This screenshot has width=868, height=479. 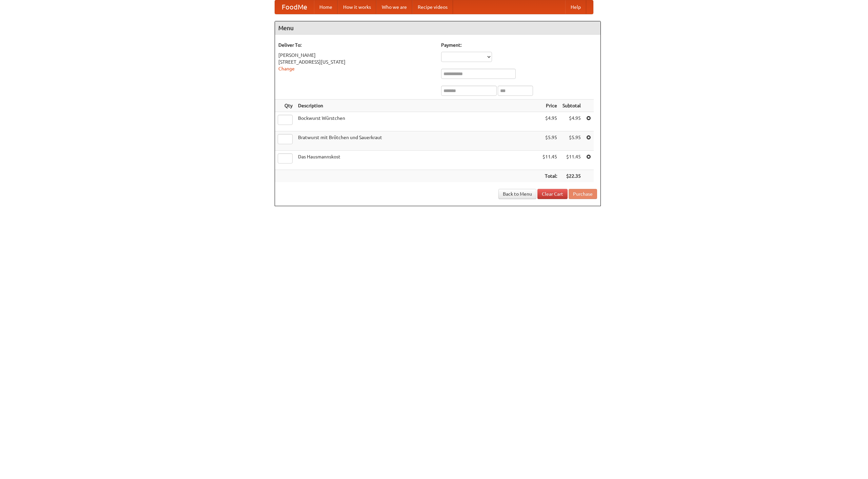 What do you see at coordinates (417, 106) in the screenshot?
I see `th: Description` at bounding box center [417, 106].